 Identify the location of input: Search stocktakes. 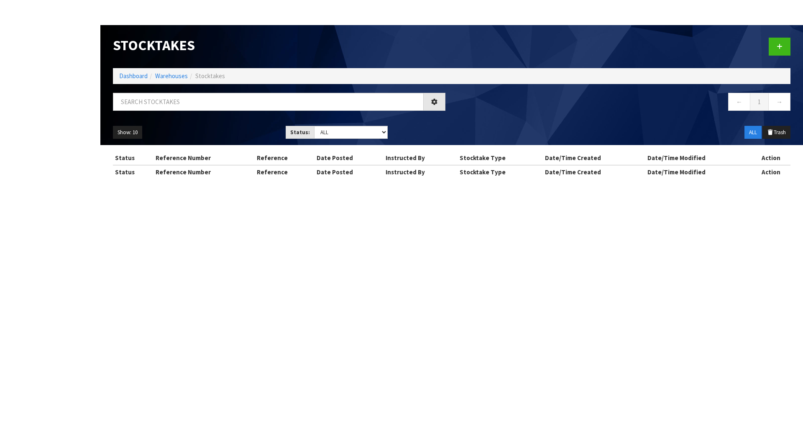
(268, 102).